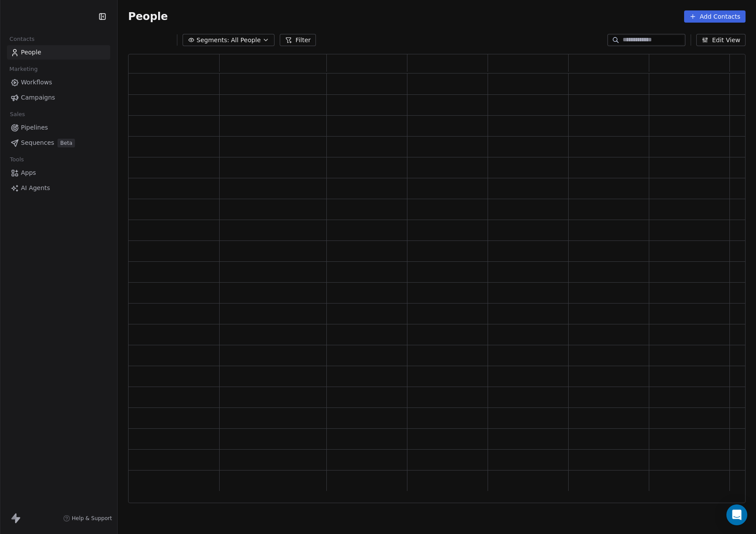 This screenshot has height=534, width=756. Describe the element at coordinates (297, 40) in the screenshot. I see `button: Filter` at that location.